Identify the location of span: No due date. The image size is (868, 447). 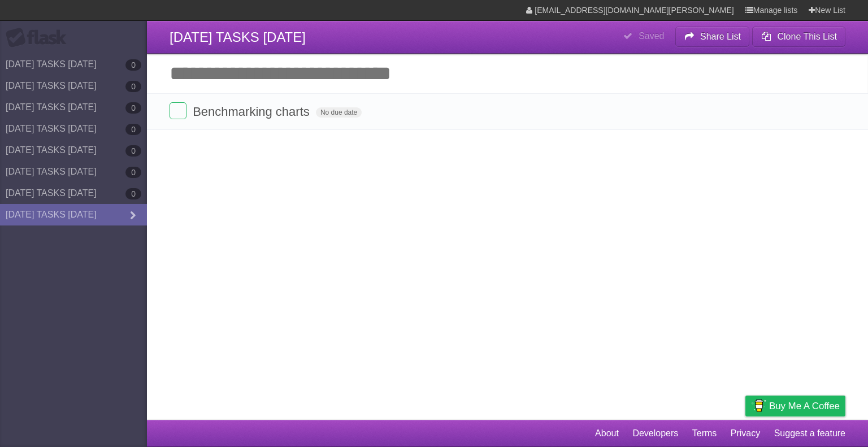
(339, 112).